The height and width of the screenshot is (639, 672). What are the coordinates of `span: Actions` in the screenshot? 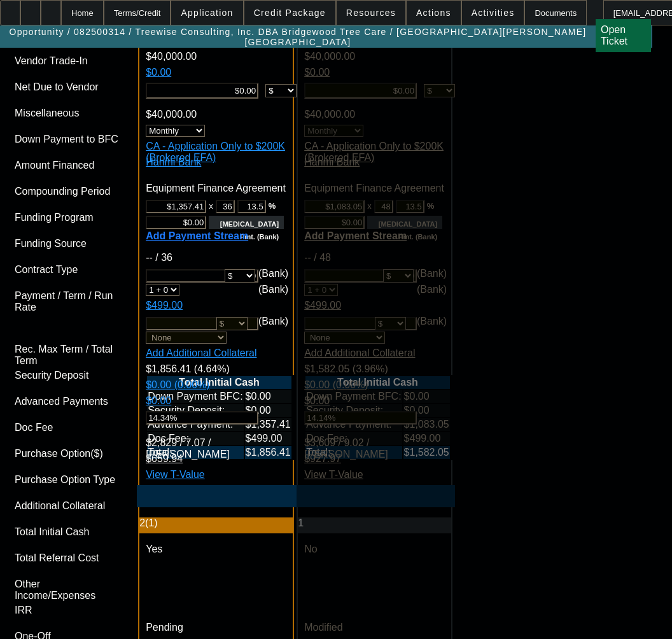 It's located at (433, 12).